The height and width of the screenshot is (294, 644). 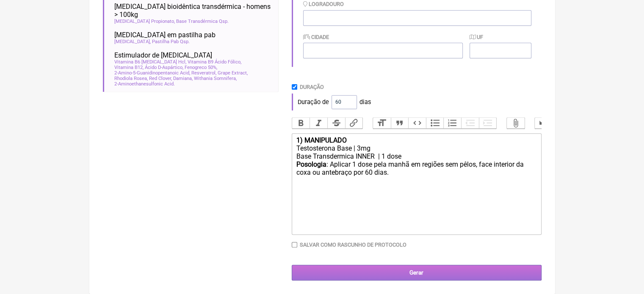 I want to click on label: Cidade, so click(x=316, y=37).